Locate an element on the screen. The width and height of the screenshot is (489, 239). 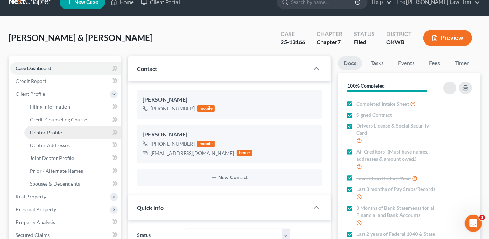
a: Credit Counseling Course is located at coordinates (73, 120).